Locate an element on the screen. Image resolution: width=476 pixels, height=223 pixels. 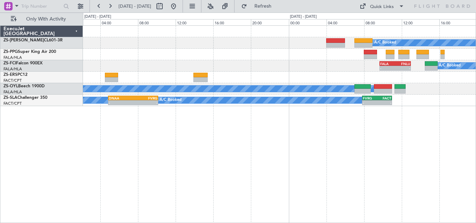
div: 00:00 is located at coordinates (308, 22).